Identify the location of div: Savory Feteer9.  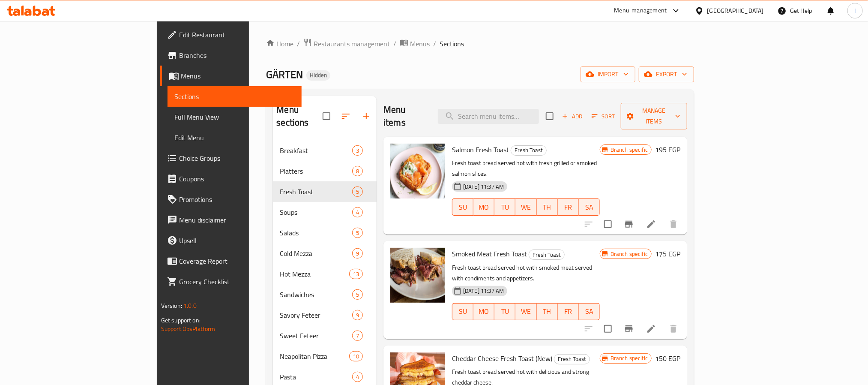
(325, 315).